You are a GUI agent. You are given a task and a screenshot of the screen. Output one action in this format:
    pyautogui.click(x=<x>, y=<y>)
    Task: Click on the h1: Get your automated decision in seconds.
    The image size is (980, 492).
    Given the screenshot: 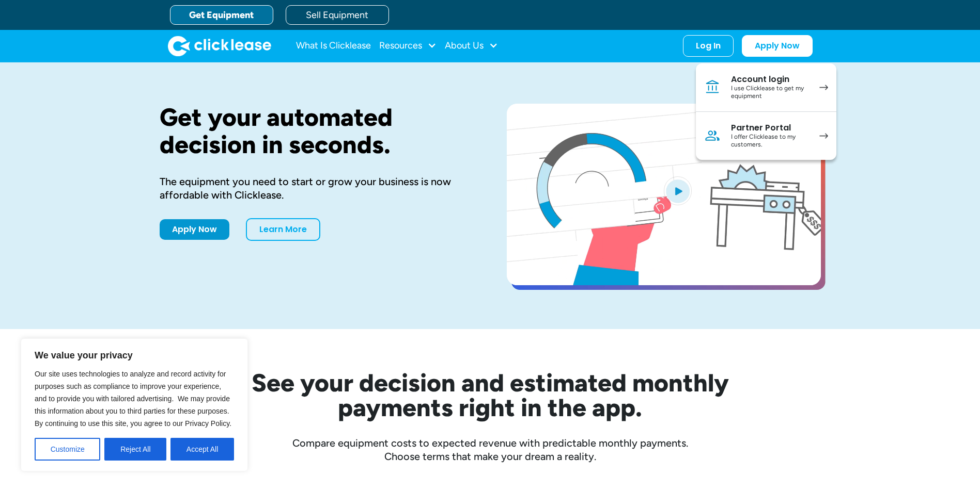 What is the action you would take?
    pyautogui.click(x=317, y=131)
    